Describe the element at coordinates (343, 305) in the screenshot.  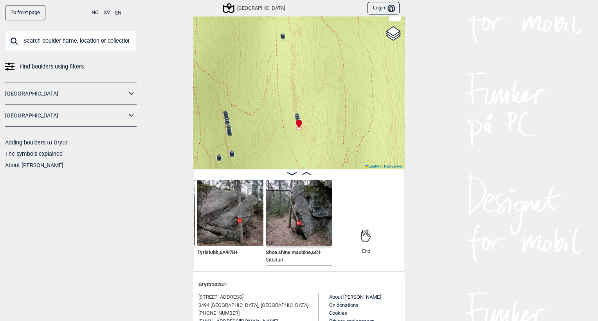
I see `a: On donations` at that location.